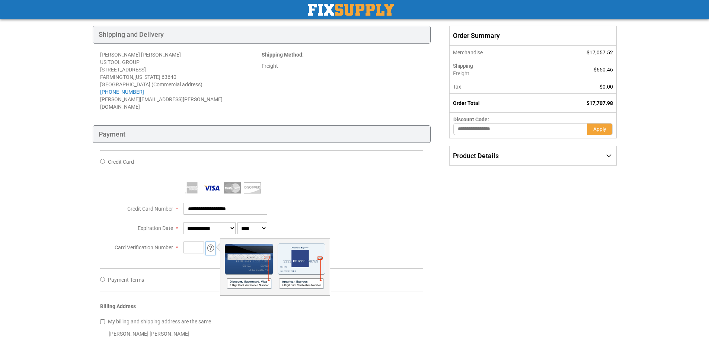 The height and width of the screenshot is (339, 709). I want to click on img: Fix Industrial Supply, so click(351, 10).